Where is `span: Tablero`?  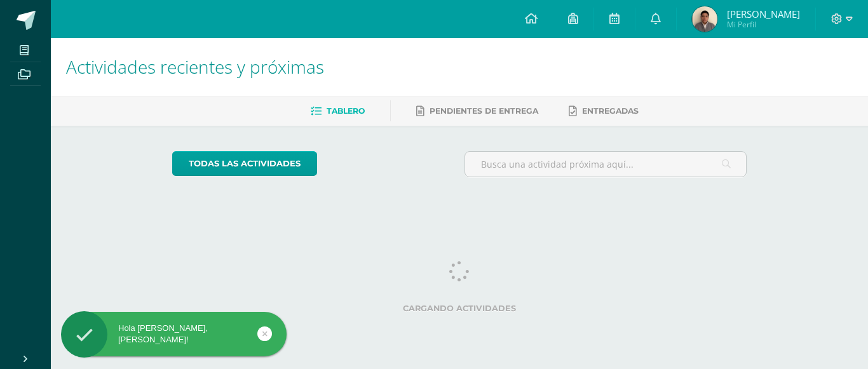 span: Tablero is located at coordinates (346, 111).